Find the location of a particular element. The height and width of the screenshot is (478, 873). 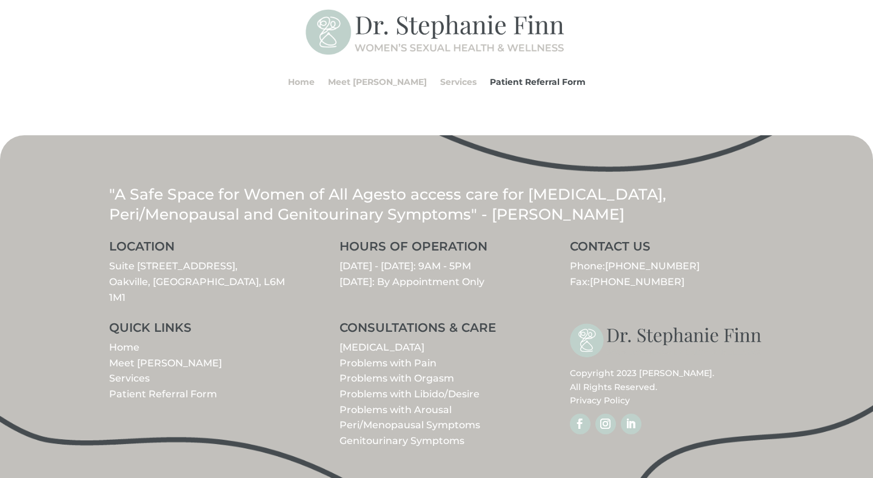

a: Privacy Policy is located at coordinates (600, 400).